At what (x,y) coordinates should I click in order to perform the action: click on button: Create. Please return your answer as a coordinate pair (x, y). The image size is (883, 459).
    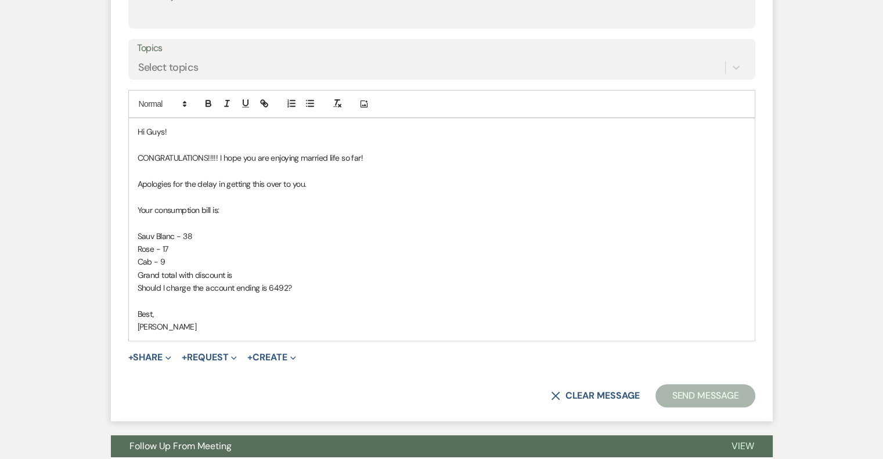
    Looking at the image, I should click on (271, 358).